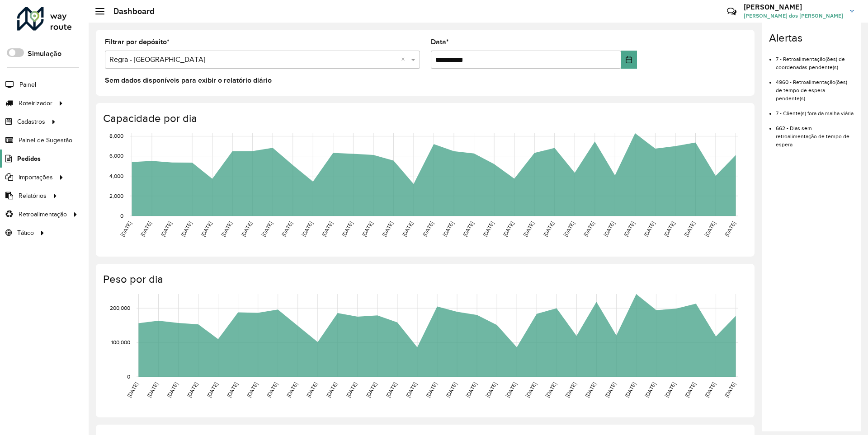 Image resolution: width=868 pixels, height=435 pixels. I want to click on h2: Dashboard, so click(129, 11).